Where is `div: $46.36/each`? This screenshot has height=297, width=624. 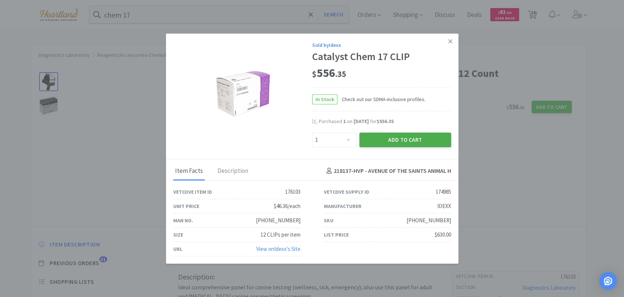
div: $46.36/each is located at coordinates (287, 206).